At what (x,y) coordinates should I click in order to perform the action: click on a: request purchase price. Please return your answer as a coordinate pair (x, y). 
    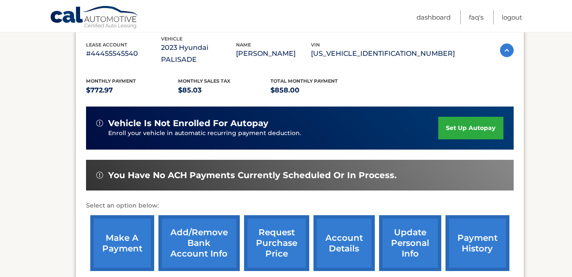
    Looking at the image, I should click on (276, 243).